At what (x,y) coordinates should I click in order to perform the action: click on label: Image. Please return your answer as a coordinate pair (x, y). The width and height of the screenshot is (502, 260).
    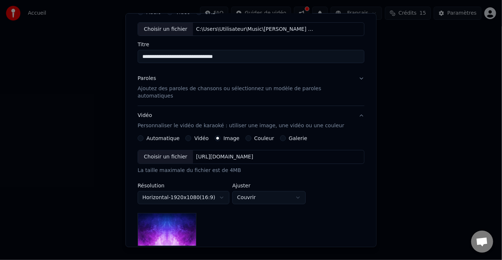
    Looking at the image, I should click on (231, 138).